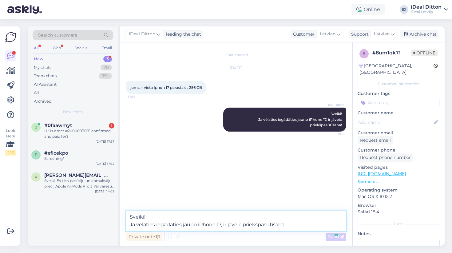  Describe the element at coordinates (364, 54) in the screenshot. I see `span: 8` at that location.